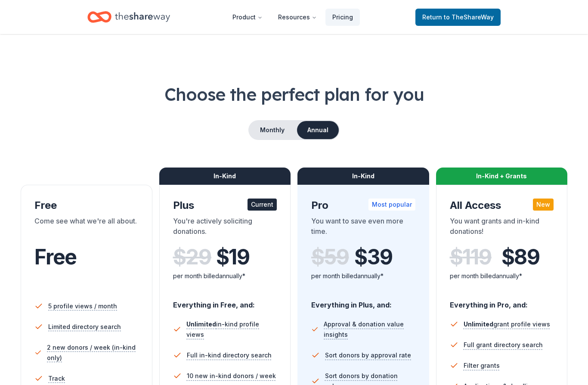 This screenshot has height=385, width=588. I want to click on div: You want to save even more time., so click(363, 228).